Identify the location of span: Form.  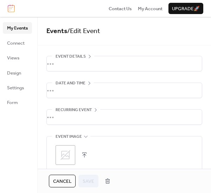
(12, 103).